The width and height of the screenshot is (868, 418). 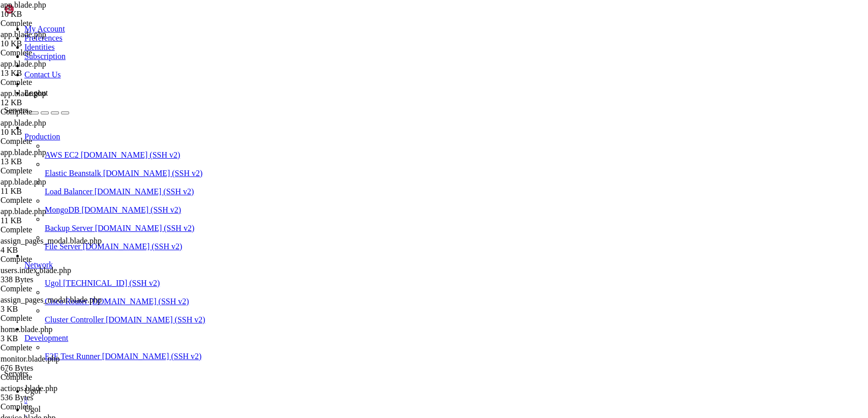 I want to click on x-row: Route cache cleared successfully., so click(x=369, y=328).